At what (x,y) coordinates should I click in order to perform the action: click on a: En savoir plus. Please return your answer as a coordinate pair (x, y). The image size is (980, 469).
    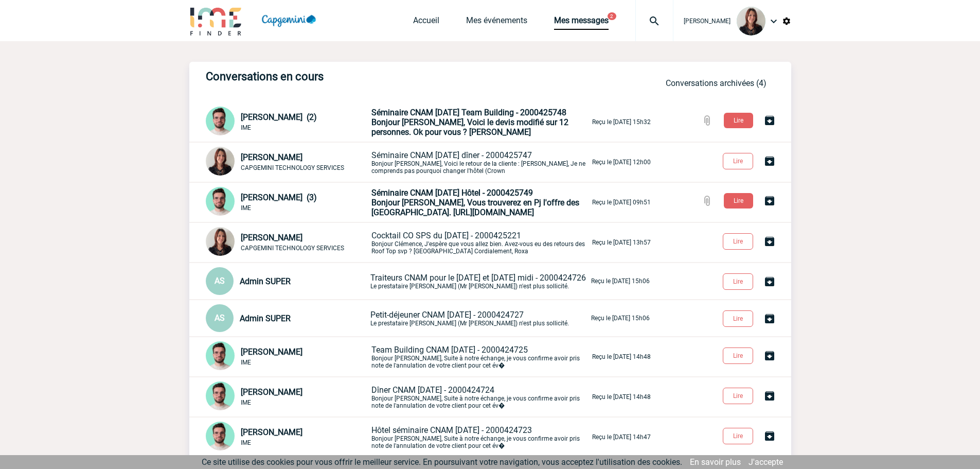
    Looking at the image, I should click on (715, 461).